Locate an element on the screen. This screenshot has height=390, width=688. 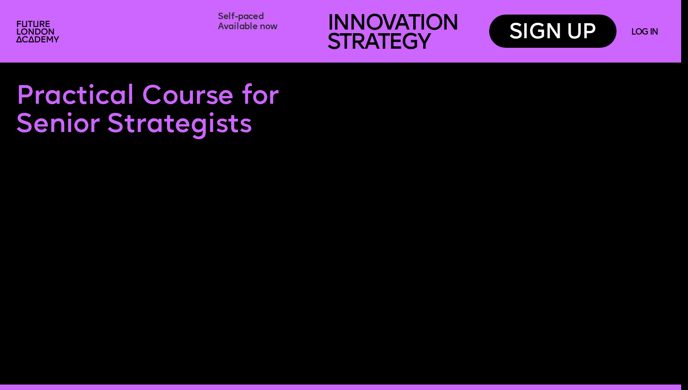
a: LOG IN is located at coordinates (644, 32).